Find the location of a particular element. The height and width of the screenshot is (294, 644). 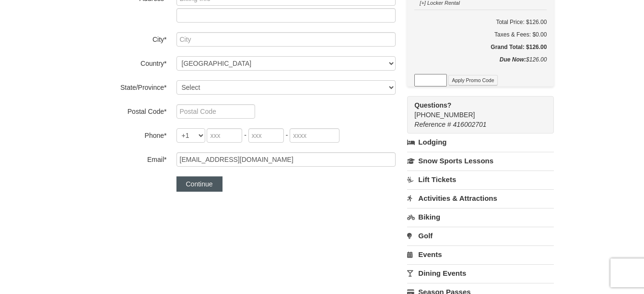

a: Dining Events is located at coordinates (480, 273).